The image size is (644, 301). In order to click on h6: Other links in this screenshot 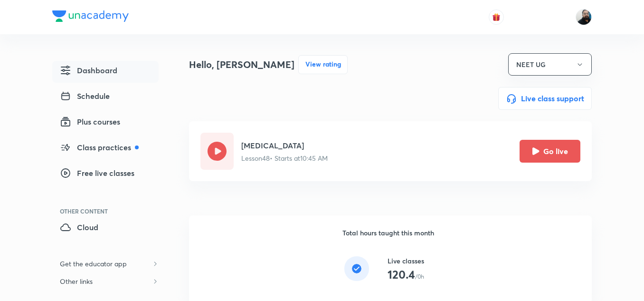, I will do `click(76, 281)`.